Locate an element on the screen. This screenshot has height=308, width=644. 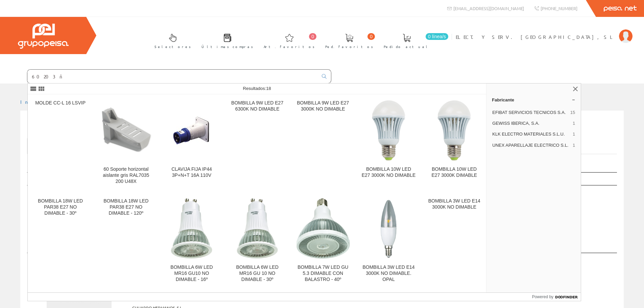
div: 60 Soporte horizontal aislante gris RAL7035 200 U48X is located at coordinates (126, 176).